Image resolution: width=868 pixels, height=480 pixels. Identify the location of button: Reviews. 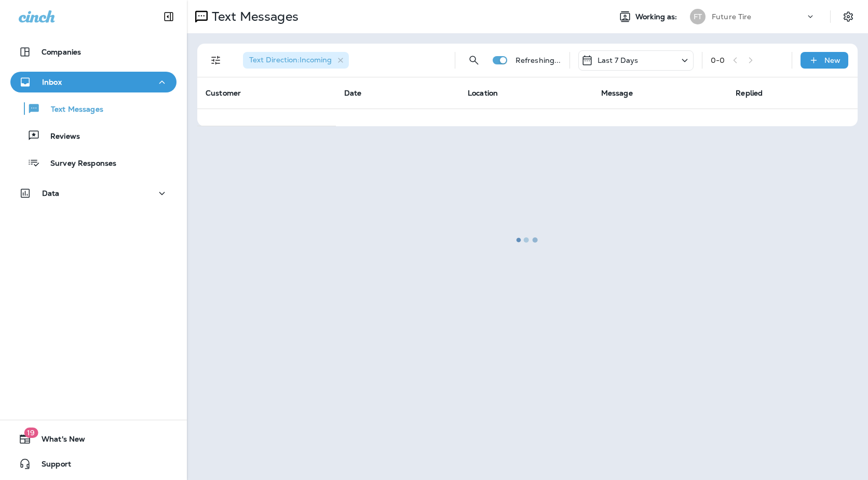
(93, 135).